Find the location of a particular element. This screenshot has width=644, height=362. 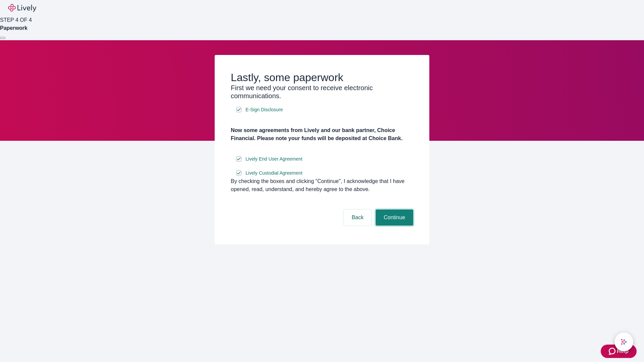

svg: Zendesk support icon is located at coordinates (613, 351).